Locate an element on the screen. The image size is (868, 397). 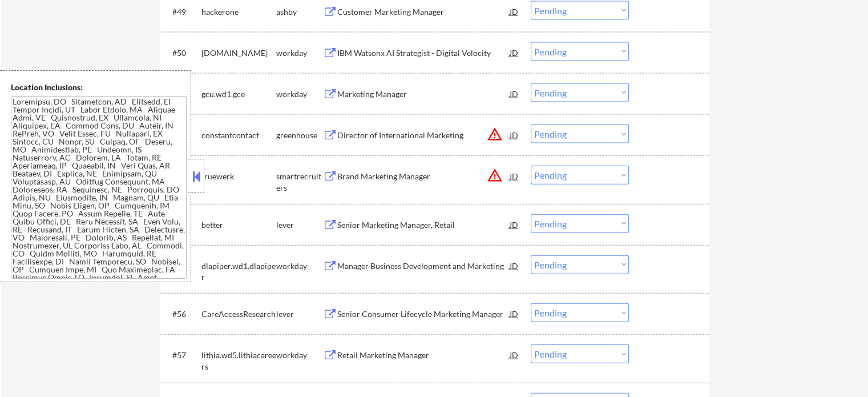
div: #50 is located at coordinates (182, 53).